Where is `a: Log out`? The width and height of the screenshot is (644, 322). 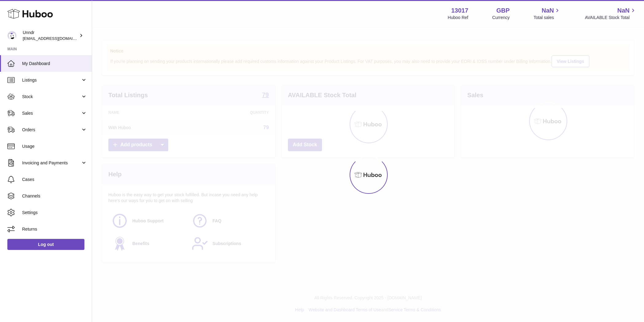 a: Log out is located at coordinates (46, 244).